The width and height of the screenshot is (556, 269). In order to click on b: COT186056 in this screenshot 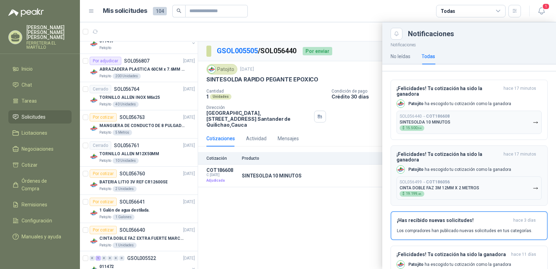, I will do `click(438, 182)`.